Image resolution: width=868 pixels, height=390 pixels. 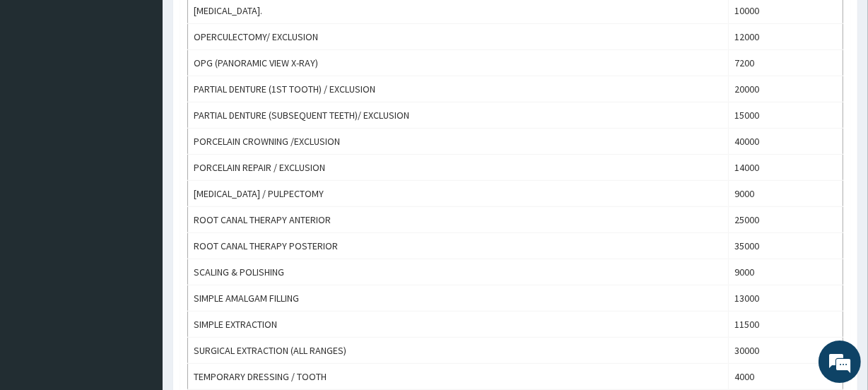 I want to click on td: 4000, so click(x=786, y=376).